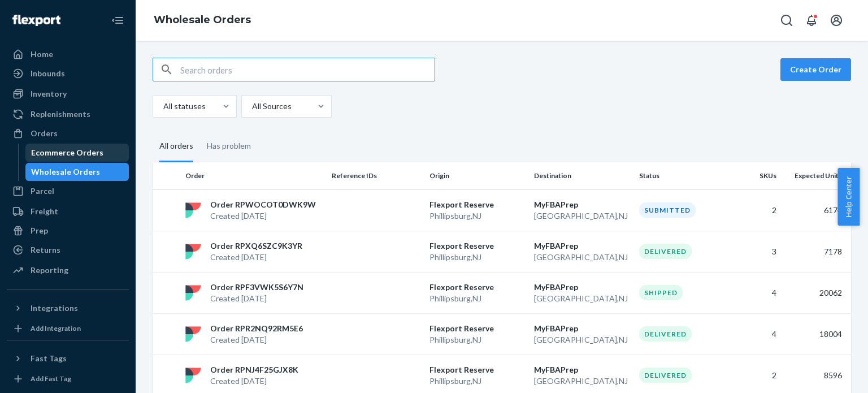 The height and width of the screenshot is (393, 868). I want to click on button: Open Search Box, so click(787, 21).